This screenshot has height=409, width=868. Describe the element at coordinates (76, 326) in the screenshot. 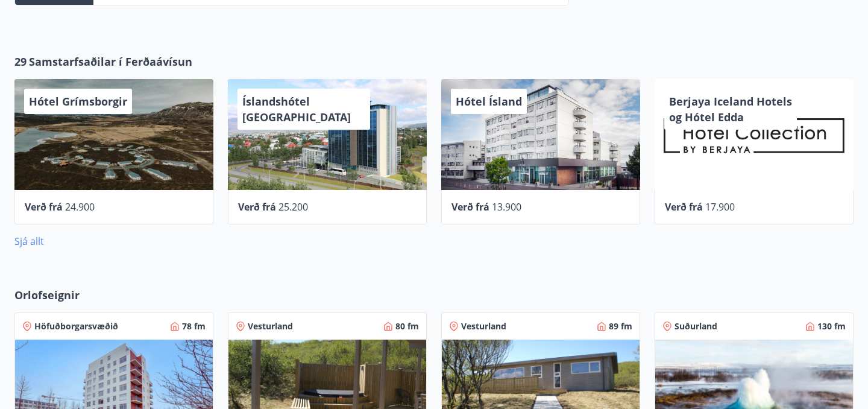

I see `span: Höfuðborgarsvæðið` at that location.